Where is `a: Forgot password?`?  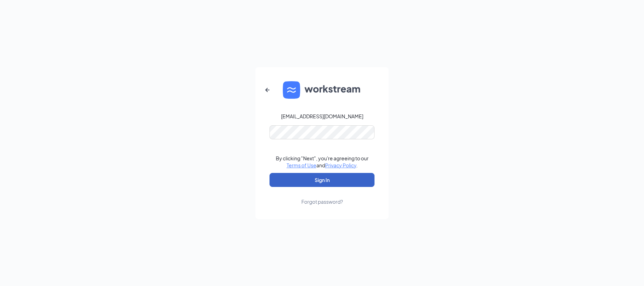 a: Forgot password? is located at coordinates (322, 196).